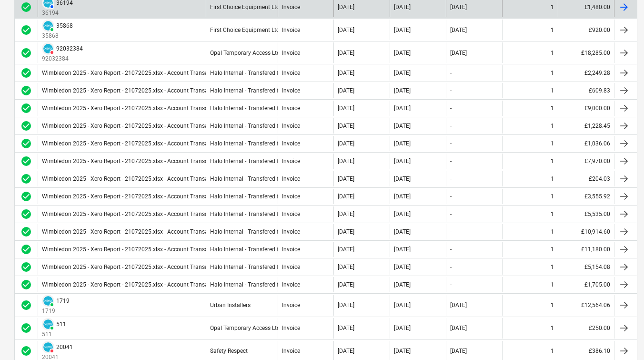  Describe the element at coordinates (259, 30) in the screenshot. I see `div: First Choice Equipment Ltd TA Resolve` at that location.